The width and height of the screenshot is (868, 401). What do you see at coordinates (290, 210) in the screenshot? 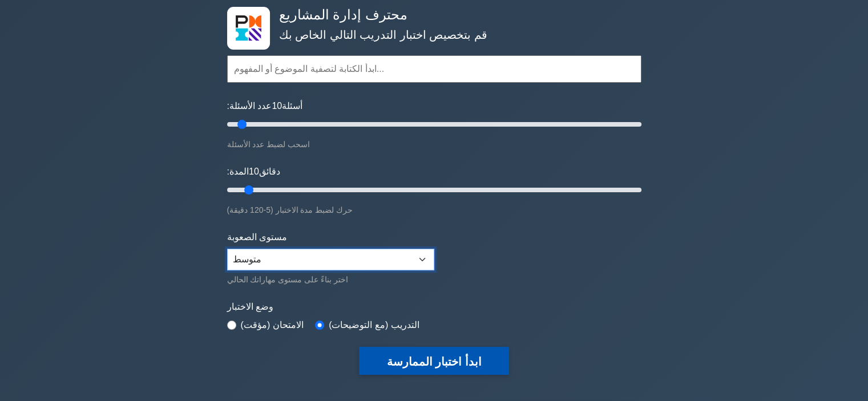
I see `font: حرك لضبط مدة الاختبار (5-120 دقيقة)` at bounding box center [290, 210].